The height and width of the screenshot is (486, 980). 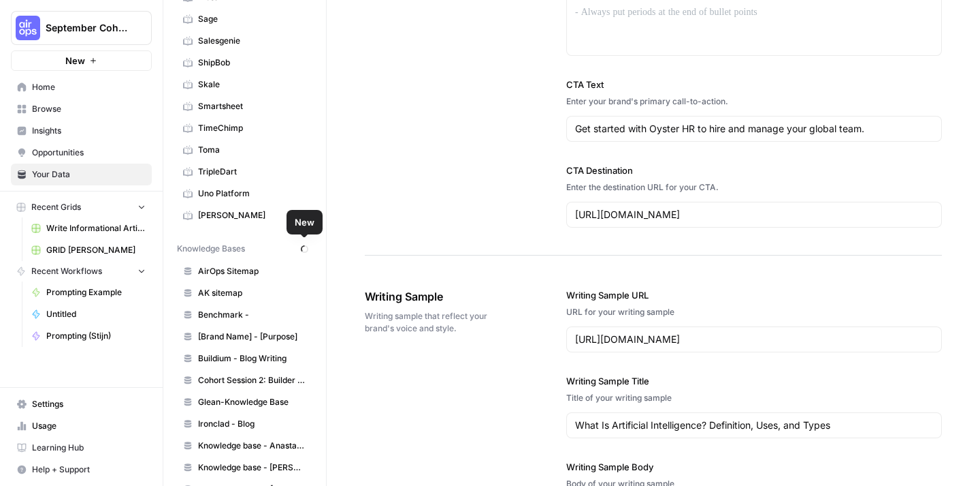 What do you see at coordinates (252, 41) in the screenshot?
I see `span: Salesgenie` at bounding box center [252, 41].